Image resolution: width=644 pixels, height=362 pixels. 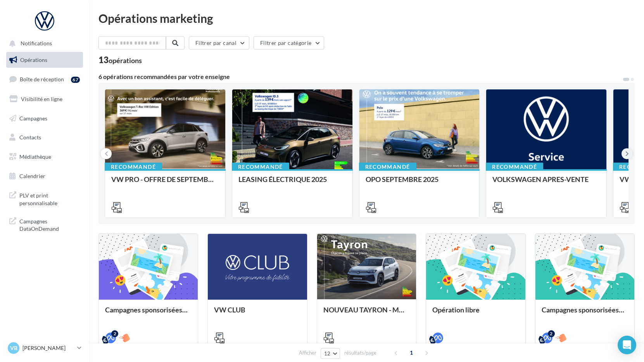 I want to click on div: VW CLUB, so click(x=257, y=314).